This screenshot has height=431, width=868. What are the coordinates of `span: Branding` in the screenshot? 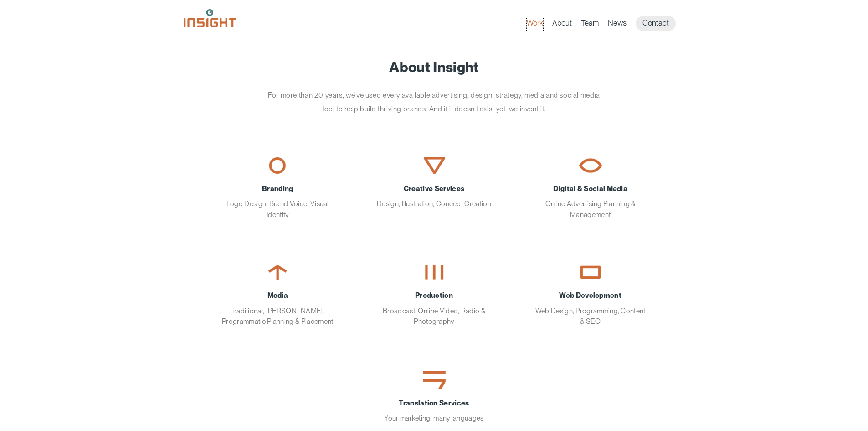 It's located at (278, 188).